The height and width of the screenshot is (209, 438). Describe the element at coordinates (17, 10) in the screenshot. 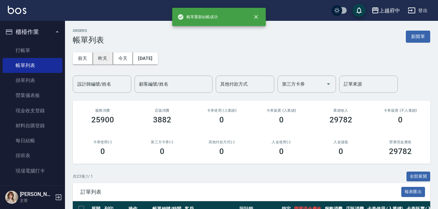

I see `img: Logo` at that location.